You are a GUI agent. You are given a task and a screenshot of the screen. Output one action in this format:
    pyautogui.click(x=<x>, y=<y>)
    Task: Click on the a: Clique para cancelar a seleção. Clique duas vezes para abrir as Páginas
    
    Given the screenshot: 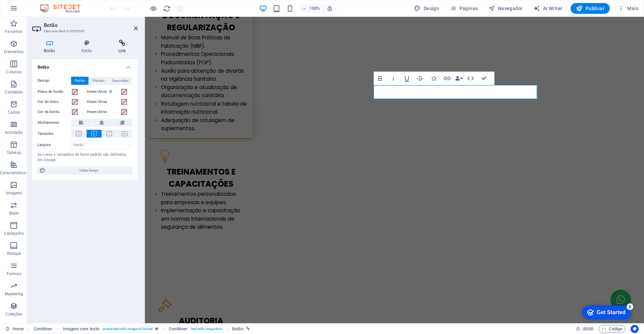 What is the action you would take?
    pyautogui.click(x=14, y=329)
    